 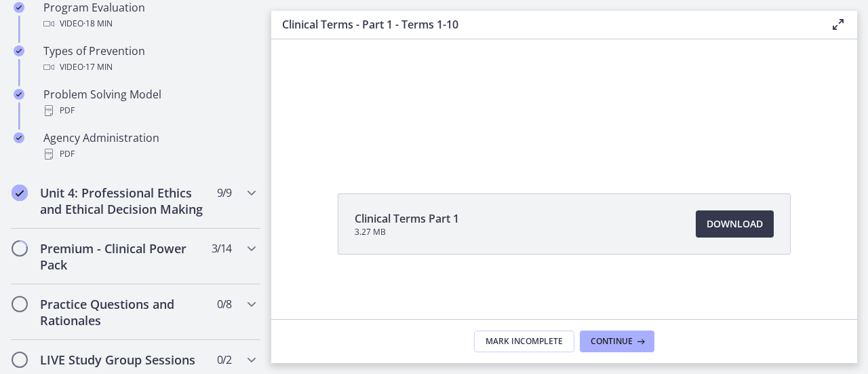 I want to click on span: Clinical Terms Part 1, so click(x=406, y=218).